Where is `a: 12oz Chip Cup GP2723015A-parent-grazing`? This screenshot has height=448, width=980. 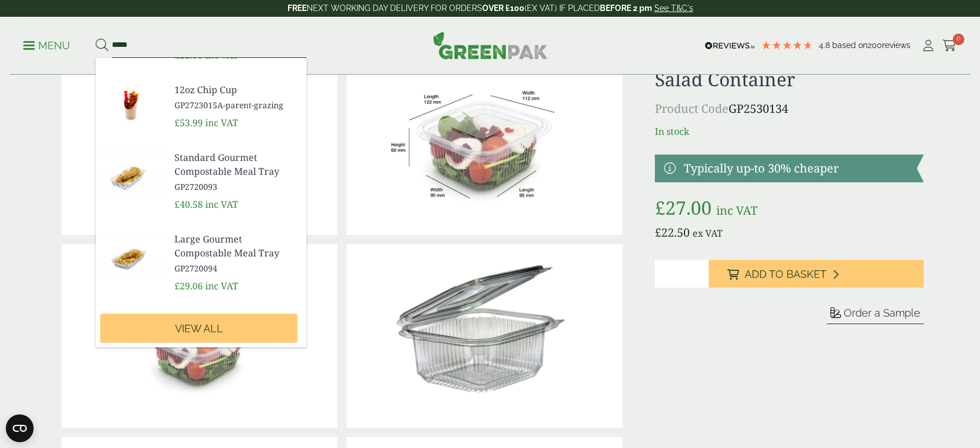
a: 12oz Chip Cup GP2723015A-parent-grazing is located at coordinates (236, 97).